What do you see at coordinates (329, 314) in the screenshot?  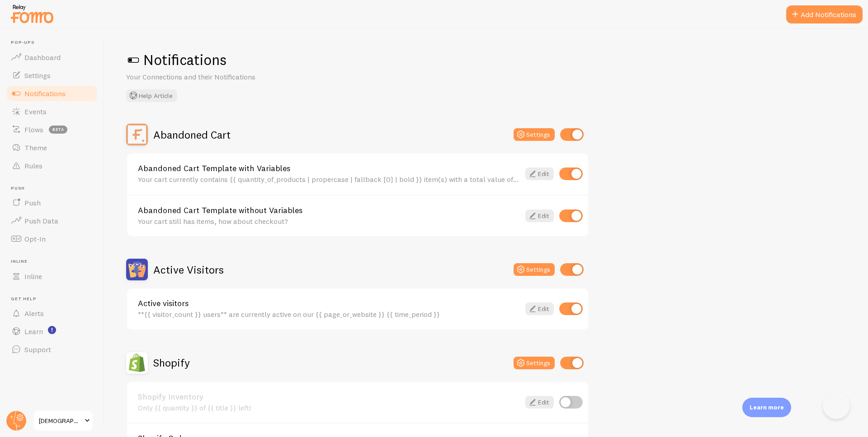 I see `div: **{{ visitor_count }} users** are currently active on our {{ page_or_website }} {{ time_period }}` at bounding box center [329, 314].